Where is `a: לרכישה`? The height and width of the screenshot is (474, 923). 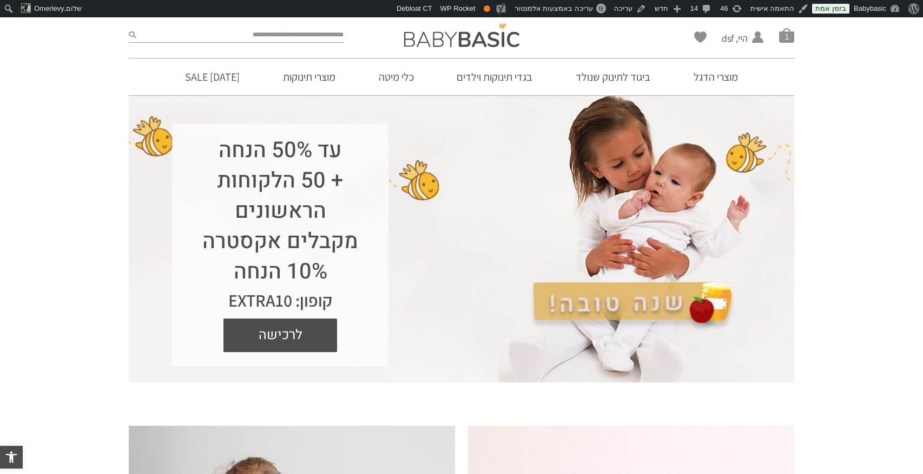
a: לרכישה is located at coordinates (280, 335).